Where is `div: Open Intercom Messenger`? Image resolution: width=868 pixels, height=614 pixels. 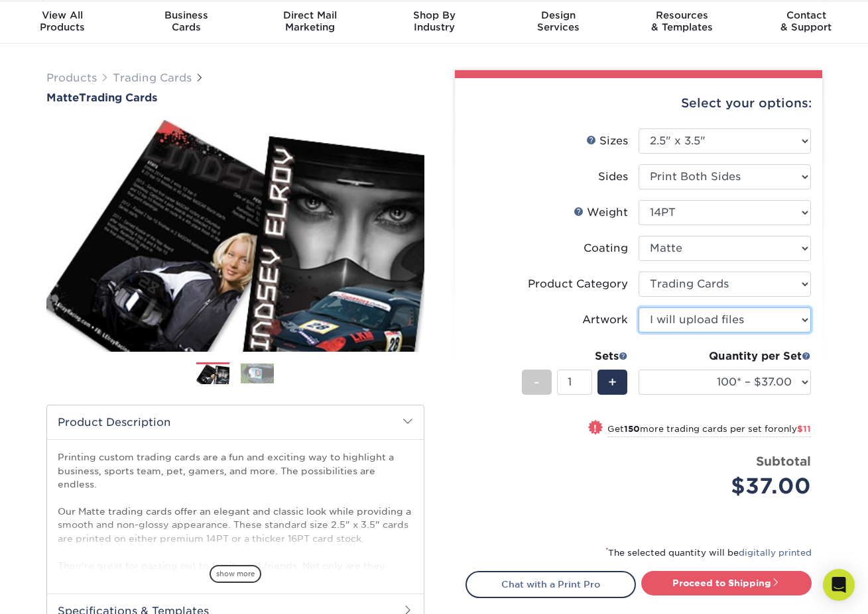
div: Open Intercom Messenger is located at coordinates (839, 585).